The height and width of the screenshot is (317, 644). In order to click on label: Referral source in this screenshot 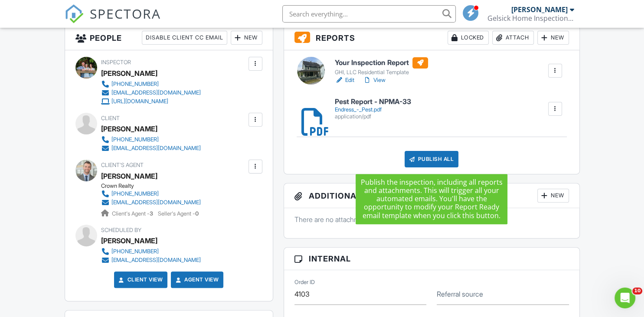, I will do `click(460, 294)`.